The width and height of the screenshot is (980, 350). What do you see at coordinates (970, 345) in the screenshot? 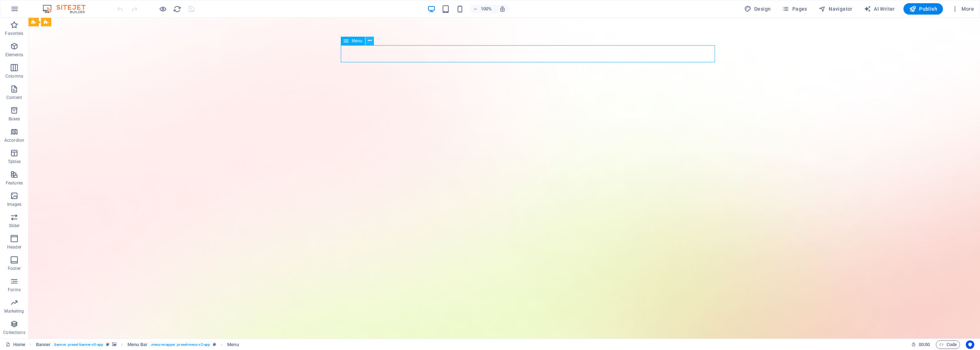
I see `button: Usercentrics` at bounding box center [970, 345].